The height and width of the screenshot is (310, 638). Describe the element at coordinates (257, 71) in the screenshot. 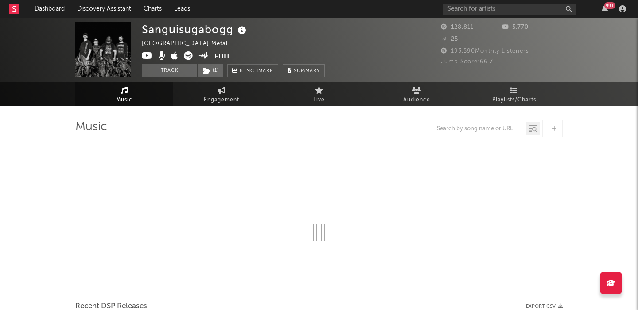

I see `span: Benchmark` at that location.